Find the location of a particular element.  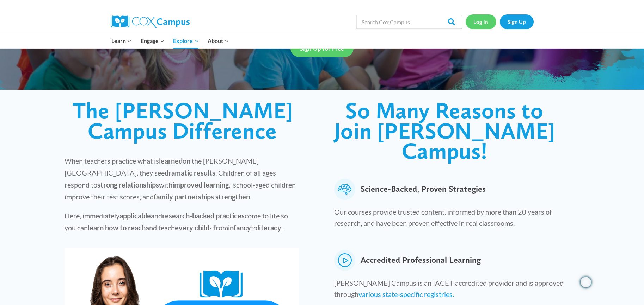

p: Our courses provide trusted content, informed by more than 20 years of research, and have been pr... is located at coordinates (454, 220).